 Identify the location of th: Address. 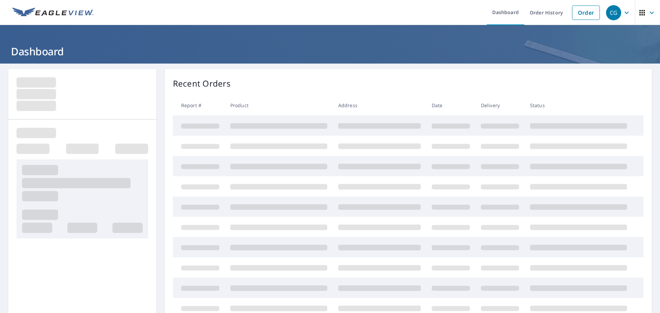
(379, 105).